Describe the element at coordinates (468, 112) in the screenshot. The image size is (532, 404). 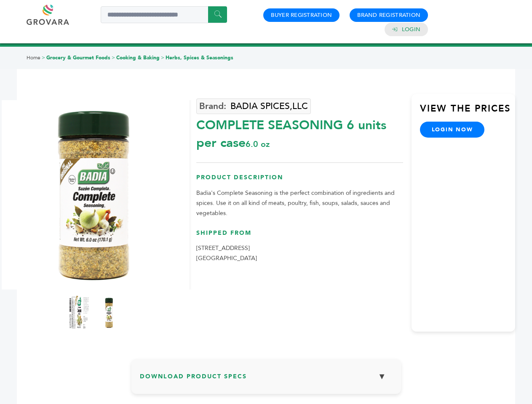
I see `h3: View the Prices` at that location.